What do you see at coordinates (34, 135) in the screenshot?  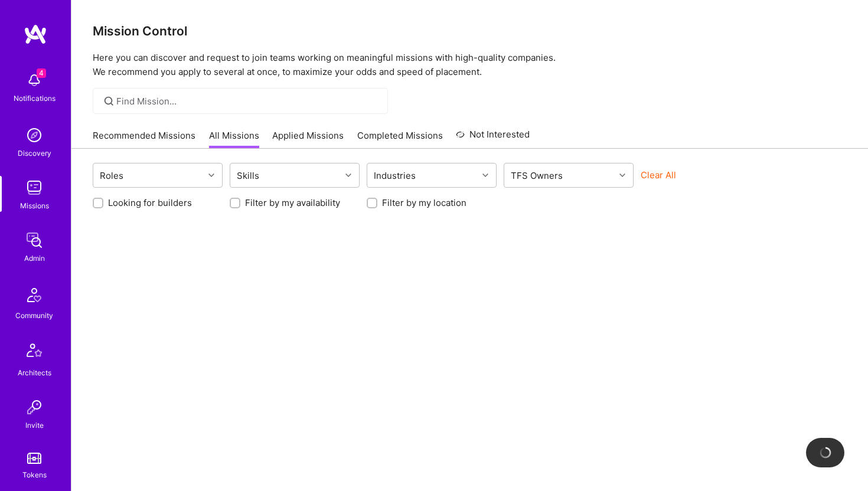 I see `img: discovery` at bounding box center [34, 135].